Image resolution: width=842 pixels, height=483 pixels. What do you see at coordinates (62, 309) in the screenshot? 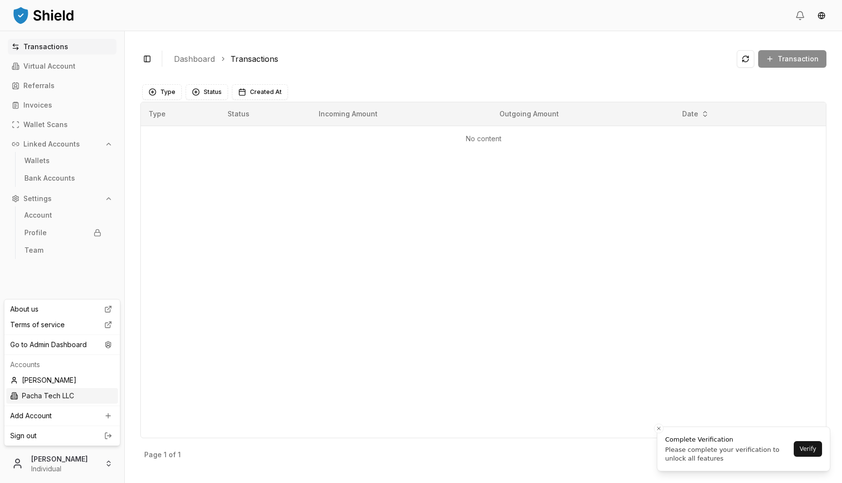
I see `div: About us` at bounding box center [62, 309].